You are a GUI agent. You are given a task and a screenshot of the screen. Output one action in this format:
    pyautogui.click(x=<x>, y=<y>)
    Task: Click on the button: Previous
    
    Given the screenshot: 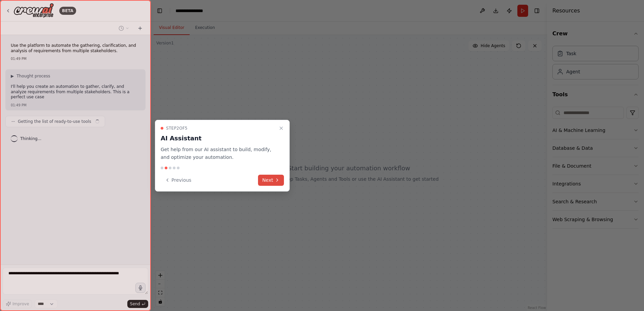 What is the action you would take?
    pyautogui.click(x=178, y=180)
    